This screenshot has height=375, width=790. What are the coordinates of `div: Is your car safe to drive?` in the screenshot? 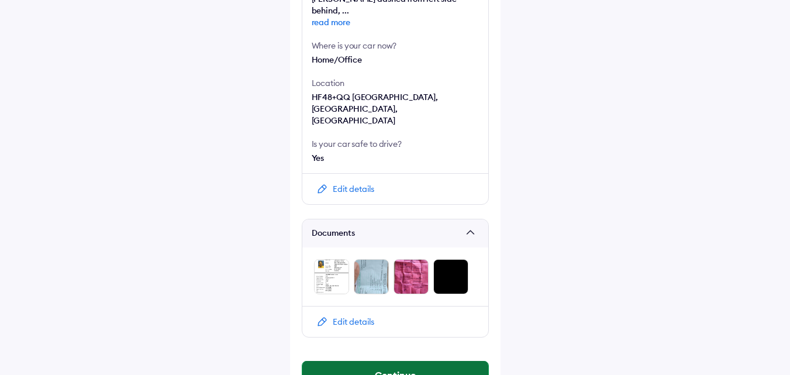 It's located at (395, 144).